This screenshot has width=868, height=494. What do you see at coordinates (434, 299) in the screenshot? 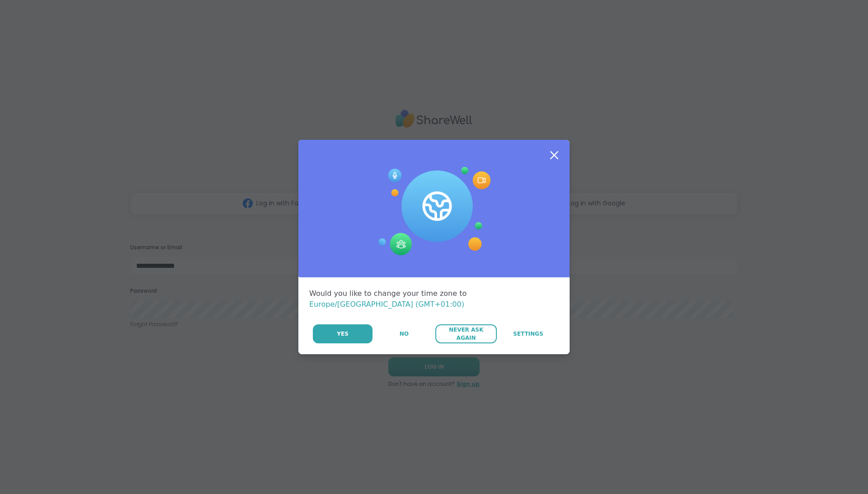
I see `div: Would you like to change your time zone to` at bounding box center [434, 299].